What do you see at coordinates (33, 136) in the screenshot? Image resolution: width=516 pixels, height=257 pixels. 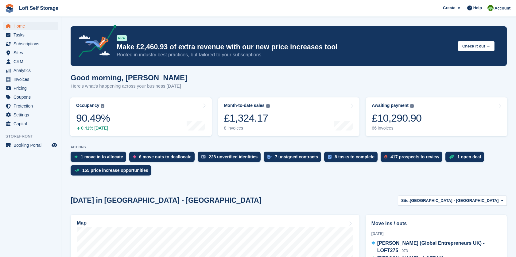 I see `span: Storefront` at bounding box center [33, 136].